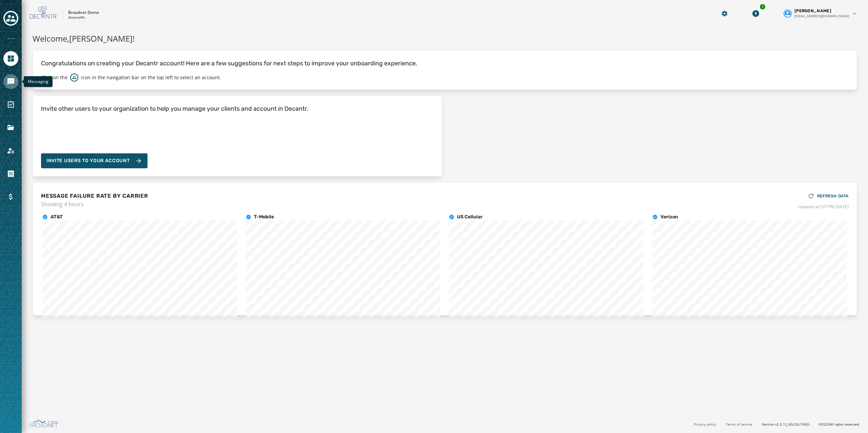  I want to click on p: Congratulations on creating your Decantr account! Here are a few suggestions for next steps to im..., so click(445, 63).